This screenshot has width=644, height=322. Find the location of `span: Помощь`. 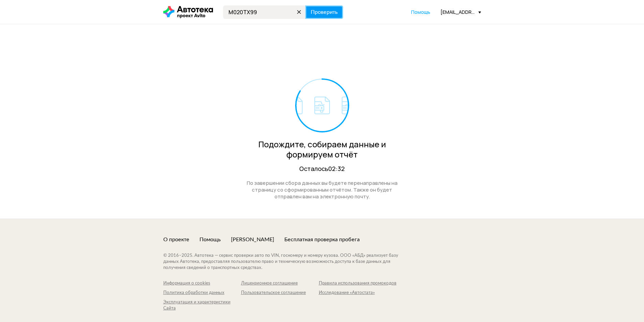

span: Помощь is located at coordinates (421, 12).